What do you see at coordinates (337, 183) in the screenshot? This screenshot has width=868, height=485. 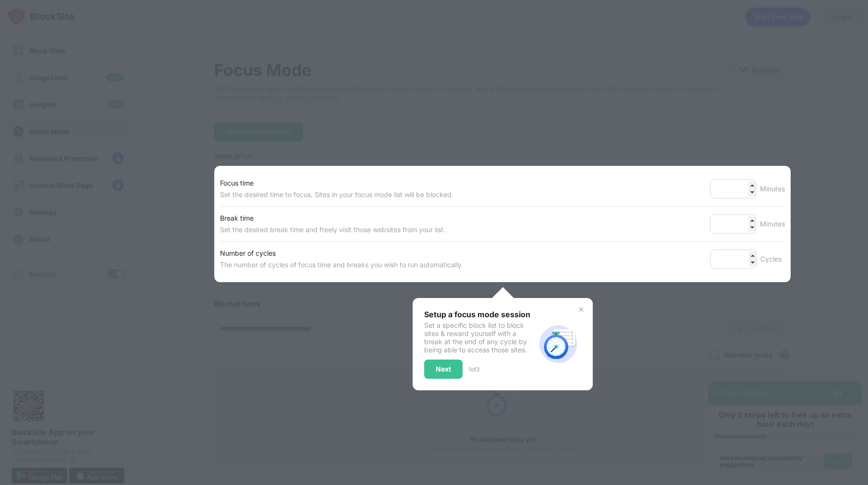 I see `div: Focus time` at bounding box center [337, 183].